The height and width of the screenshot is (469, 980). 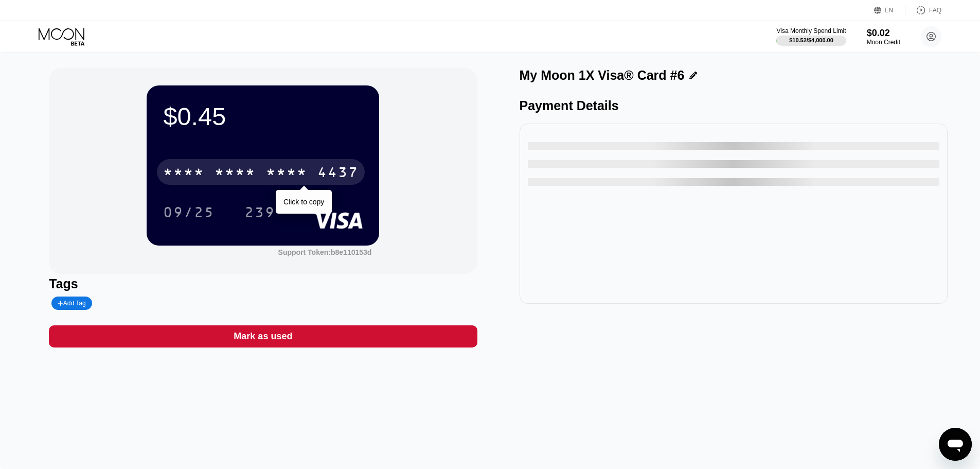 What do you see at coordinates (263, 336) in the screenshot?
I see `div: Mark as used` at bounding box center [263, 336].